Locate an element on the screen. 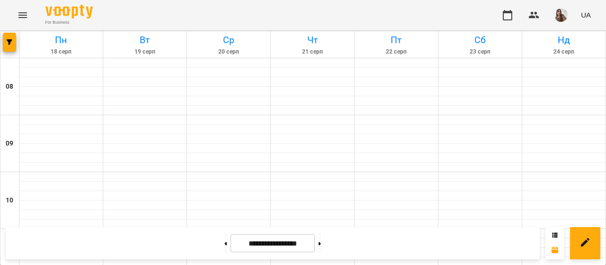  button: UA is located at coordinates (586, 15).